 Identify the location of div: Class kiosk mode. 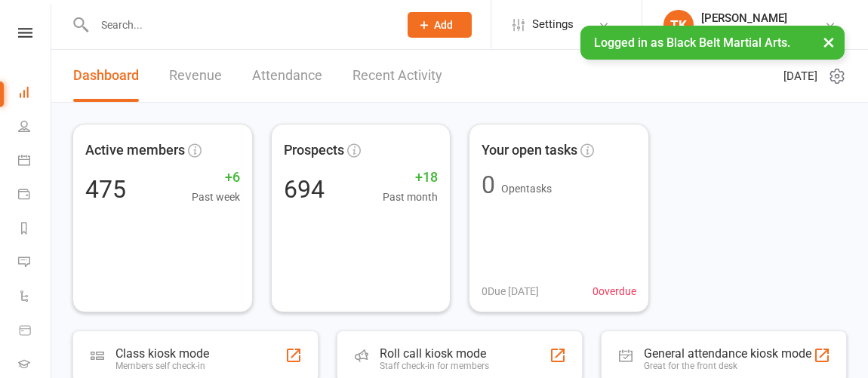
(162, 353).